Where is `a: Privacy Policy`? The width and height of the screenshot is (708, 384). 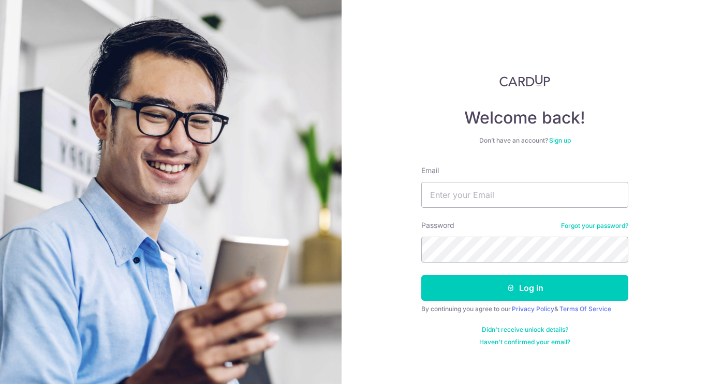 a: Privacy Policy is located at coordinates (533, 309).